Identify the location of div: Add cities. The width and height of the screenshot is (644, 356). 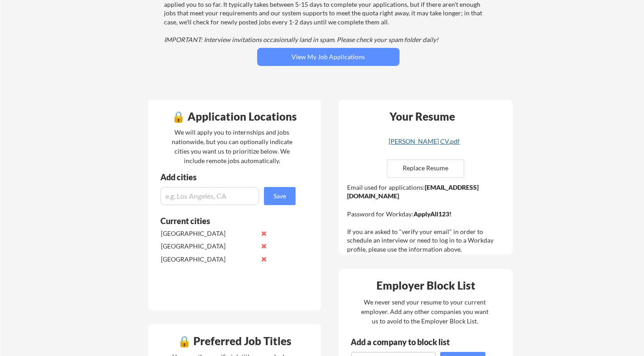
(229, 177).